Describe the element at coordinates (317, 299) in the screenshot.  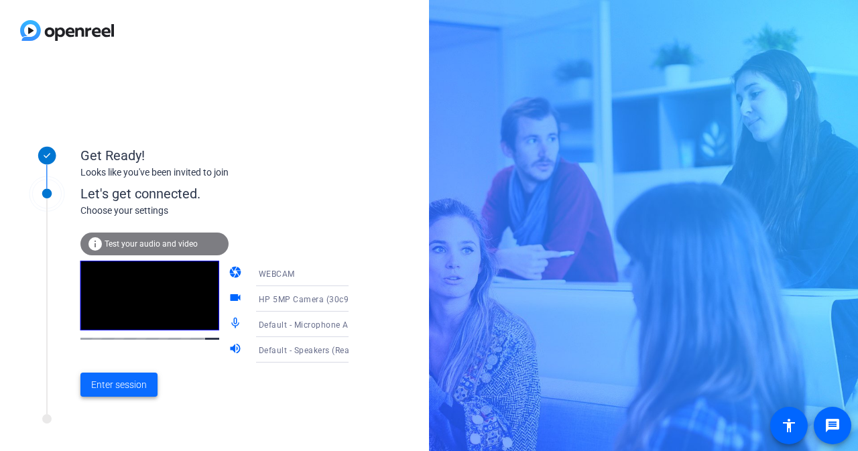
I see `span: HP 5MP Camera (30c9:0096)` at that location.